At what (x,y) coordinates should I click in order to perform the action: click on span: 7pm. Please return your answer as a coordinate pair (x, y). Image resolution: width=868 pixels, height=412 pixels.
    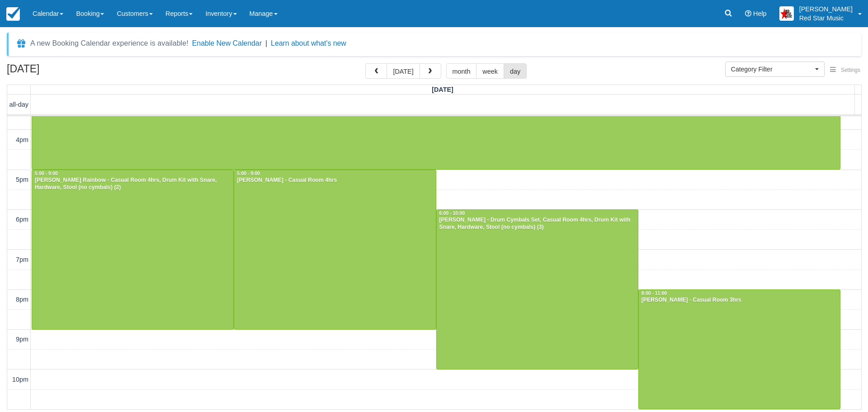
    Looking at the image, I should click on (22, 259).